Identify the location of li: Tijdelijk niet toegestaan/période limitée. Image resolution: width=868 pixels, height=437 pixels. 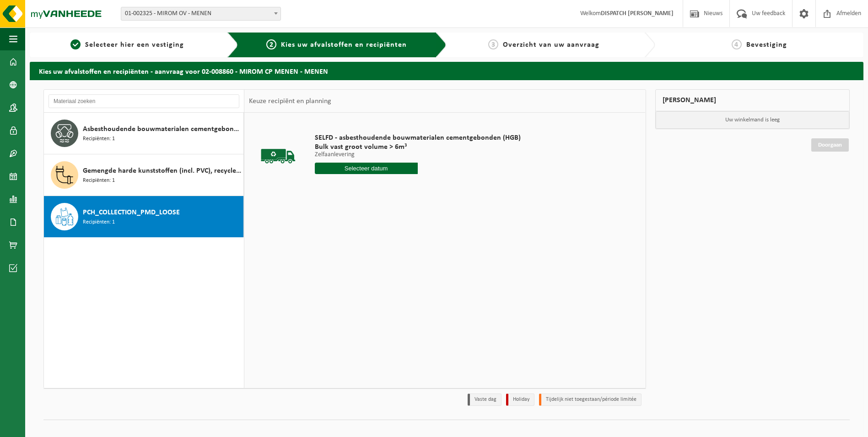
(590, 399).